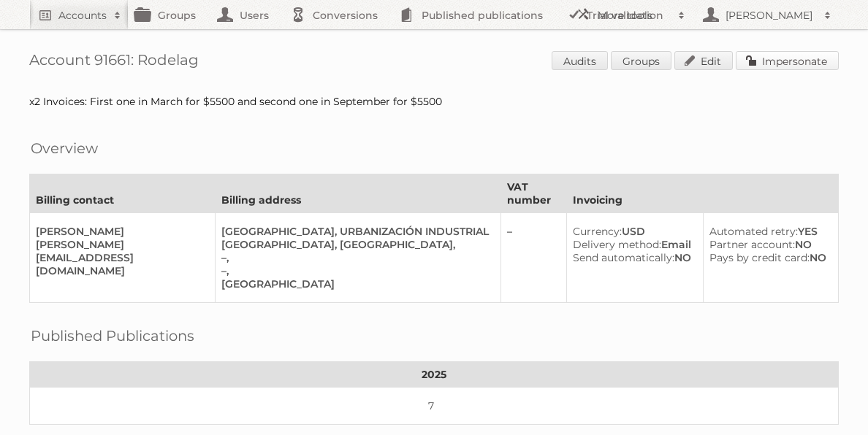 This screenshot has height=435, width=868. I want to click on span: Currency:, so click(597, 232).